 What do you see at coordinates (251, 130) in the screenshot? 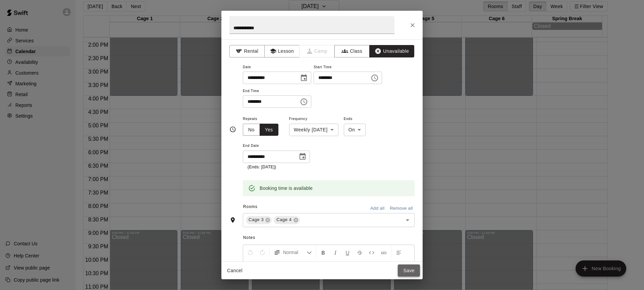
I see `button: No` at bounding box center [251, 130].